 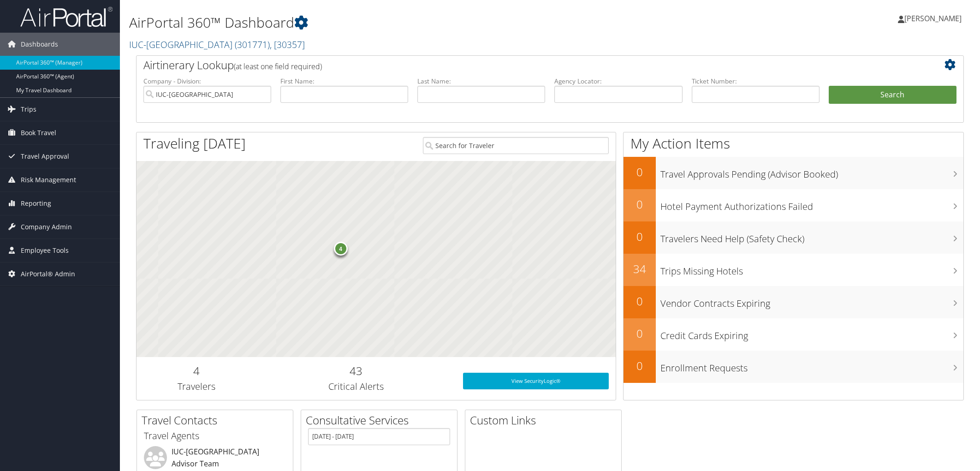 I want to click on h3: Vendor Contracts Expiring, so click(x=811, y=301).